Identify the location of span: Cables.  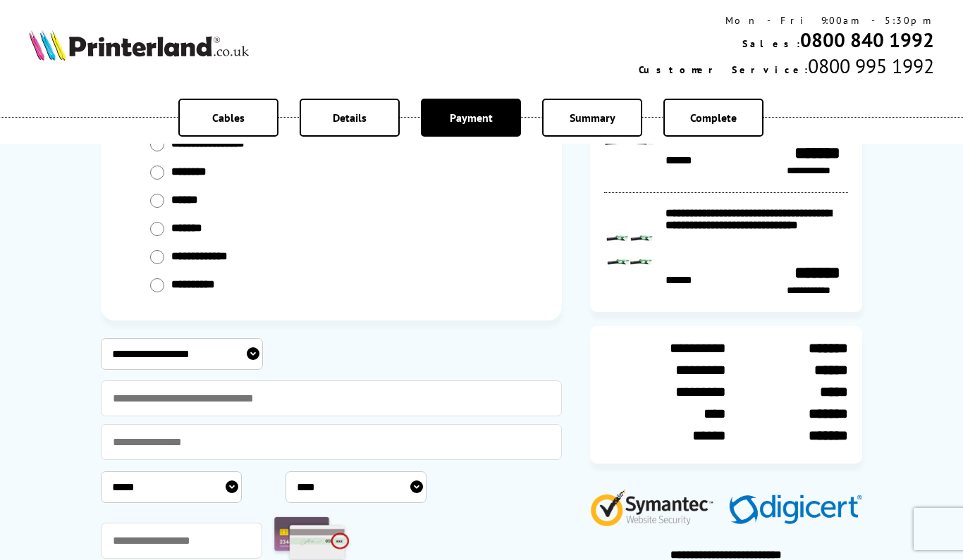
(229, 118).